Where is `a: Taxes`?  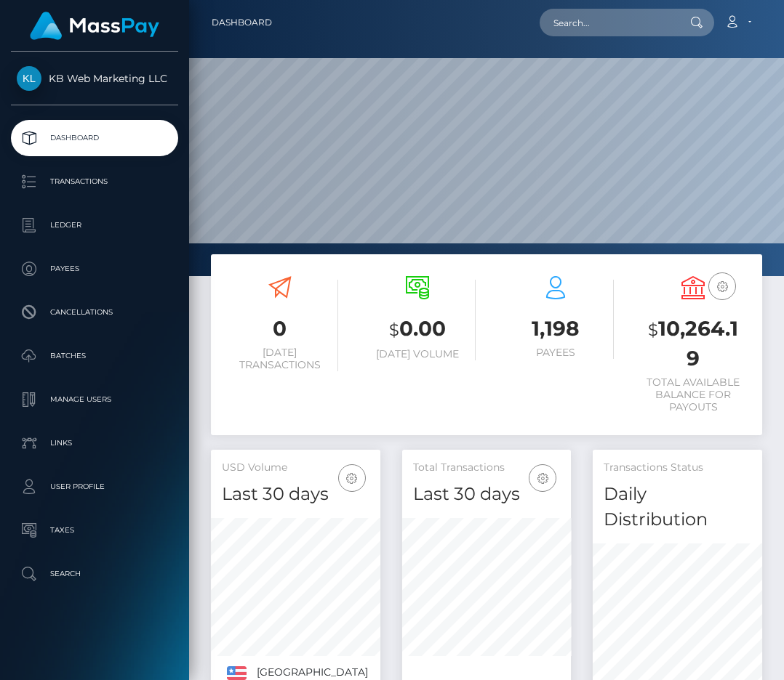
a: Taxes is located at coordinates (95, 531).